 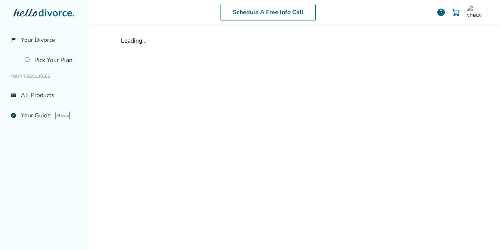 What do you see at coordinates (441, 12) in the screenshot?
I see `a: help` at bounding box center [441, 12].